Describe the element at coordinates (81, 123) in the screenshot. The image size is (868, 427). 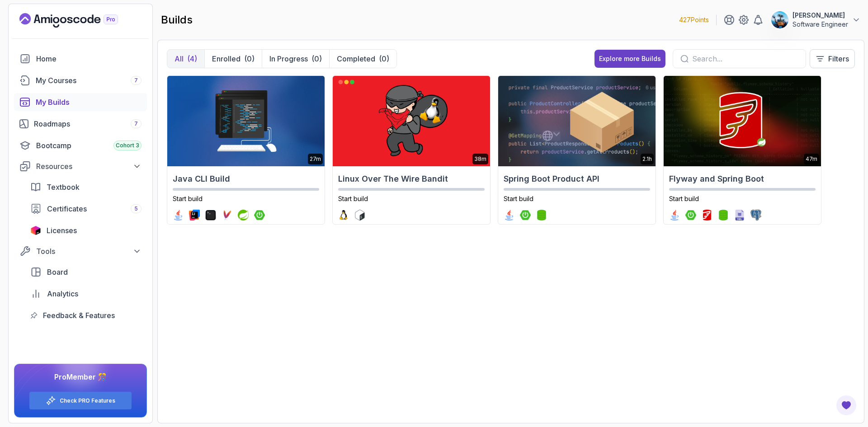
I see `a: roadmaps` at that location.